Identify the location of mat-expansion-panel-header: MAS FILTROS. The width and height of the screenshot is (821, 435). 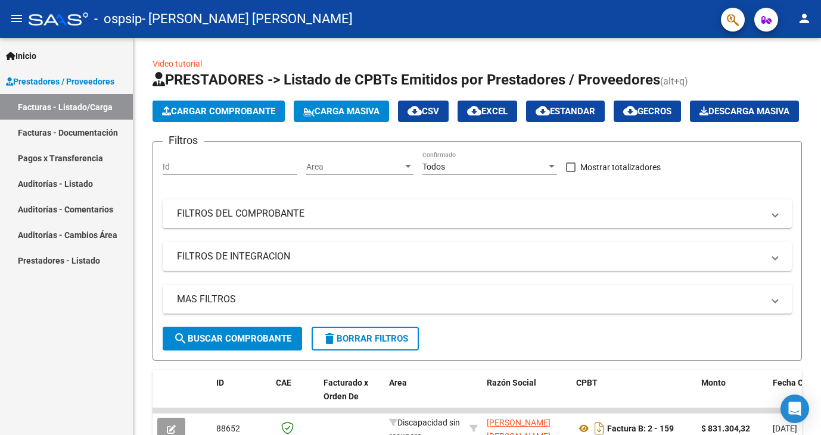
(477, 300).